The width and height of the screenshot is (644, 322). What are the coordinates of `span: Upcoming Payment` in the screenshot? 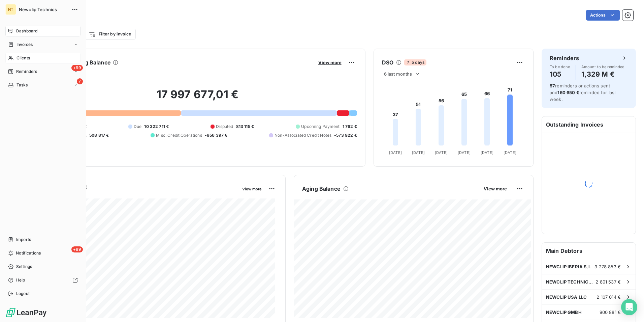 It's located at (321, 127).